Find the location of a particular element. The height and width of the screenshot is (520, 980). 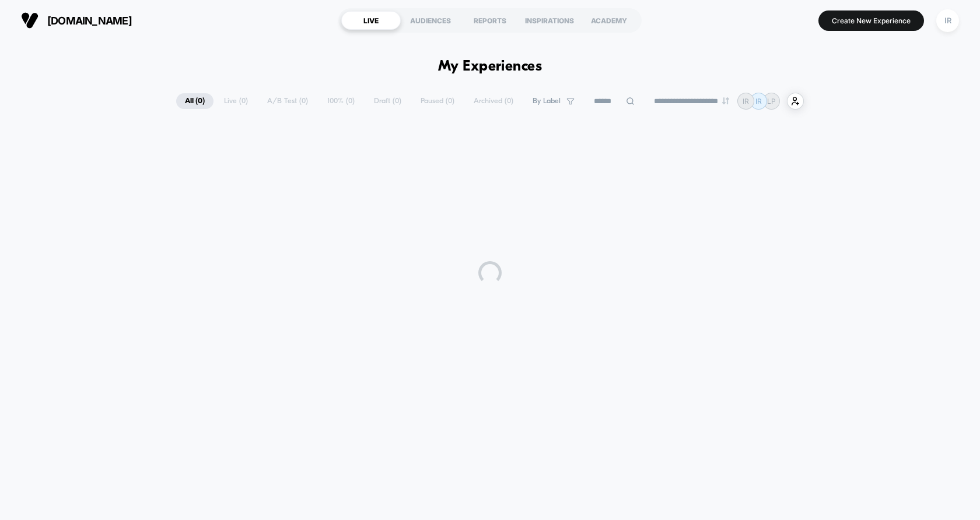

div: AUDIENCES is located at coordinates (430, 20).